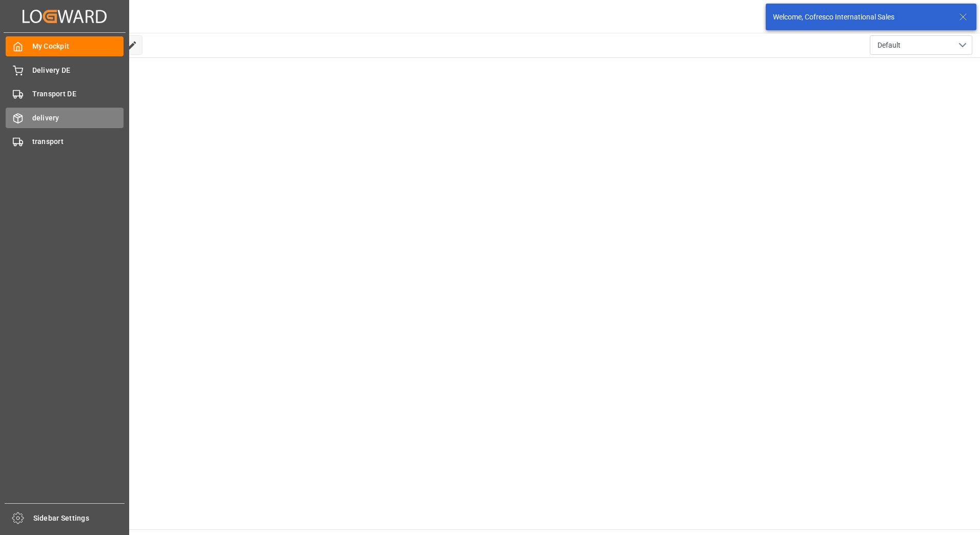 This screenshot has width=980, height=535. Describe the element at coordinates (64, 94) in the screenshot. I see `a: Transport DE` at that location.